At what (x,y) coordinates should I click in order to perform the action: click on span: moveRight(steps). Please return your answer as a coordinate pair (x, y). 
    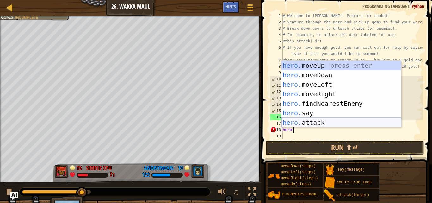
    Looking at the image, I should click on (300, 178).